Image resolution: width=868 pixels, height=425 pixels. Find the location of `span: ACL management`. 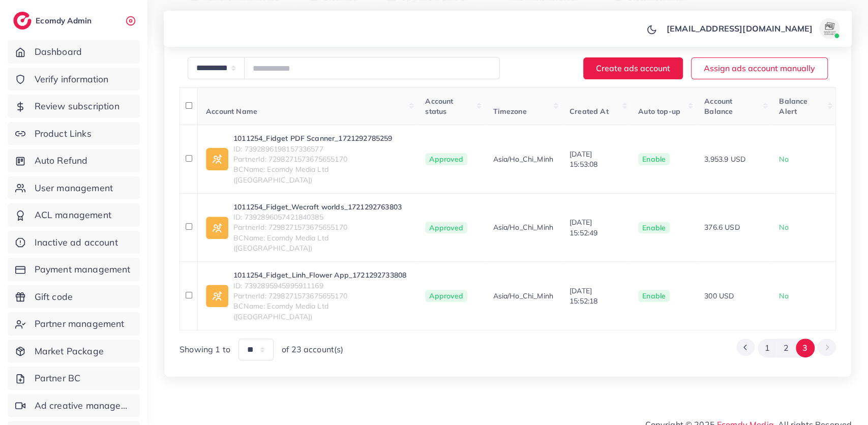

span: ACL management is located at coordinates (73, 215).